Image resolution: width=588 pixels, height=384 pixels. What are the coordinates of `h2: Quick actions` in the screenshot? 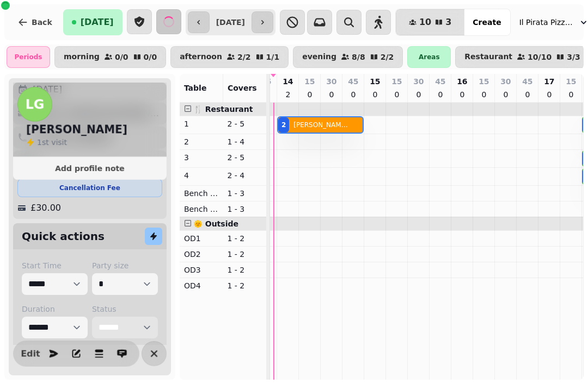 It's located at (63, 237).